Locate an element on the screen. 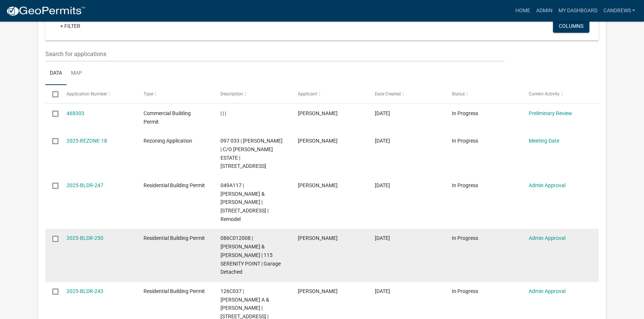  a: 2025-REZONE-18 is located at coordinates (87, 141).